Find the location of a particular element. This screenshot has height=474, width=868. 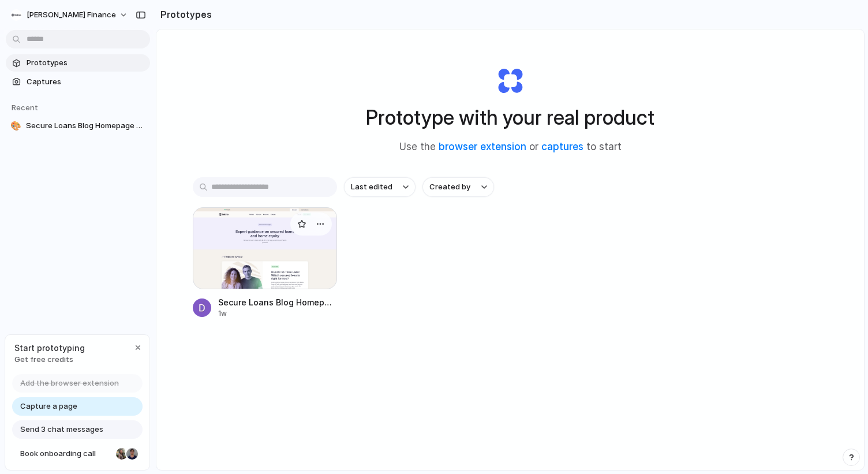

span: Last edited is located at coordinates (372, 187).